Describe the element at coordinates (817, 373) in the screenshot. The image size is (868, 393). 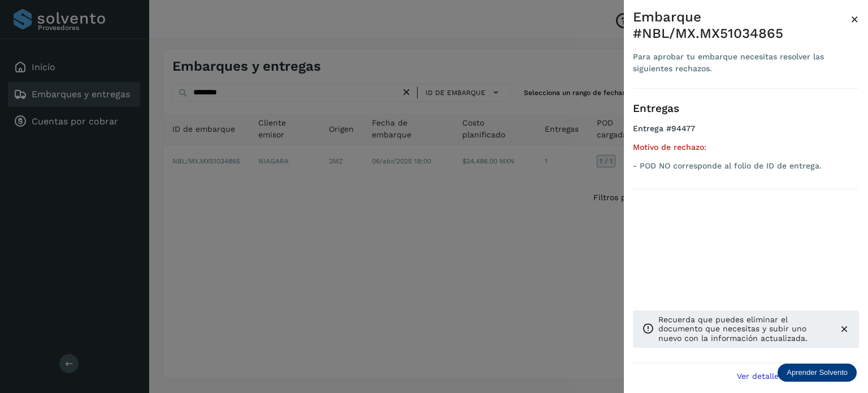
I see `p: Aprender Solvento` at that location.